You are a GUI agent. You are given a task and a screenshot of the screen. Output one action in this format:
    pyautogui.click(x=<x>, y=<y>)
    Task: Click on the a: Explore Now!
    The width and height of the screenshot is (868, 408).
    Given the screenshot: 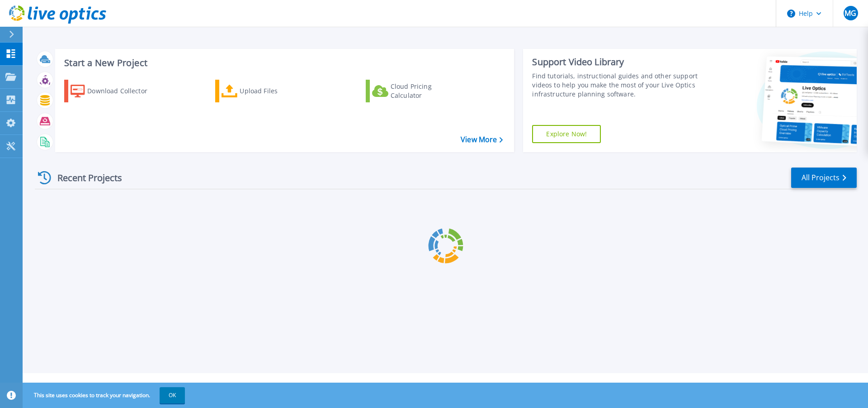 What is the action you would take?
    pyautogui.click(x=566, y=134)
    